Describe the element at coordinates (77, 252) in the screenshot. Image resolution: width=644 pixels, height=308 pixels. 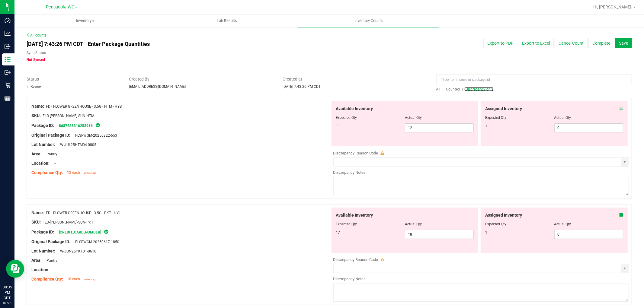
I see `span: W-JUN25PKT01-0610` at that location.